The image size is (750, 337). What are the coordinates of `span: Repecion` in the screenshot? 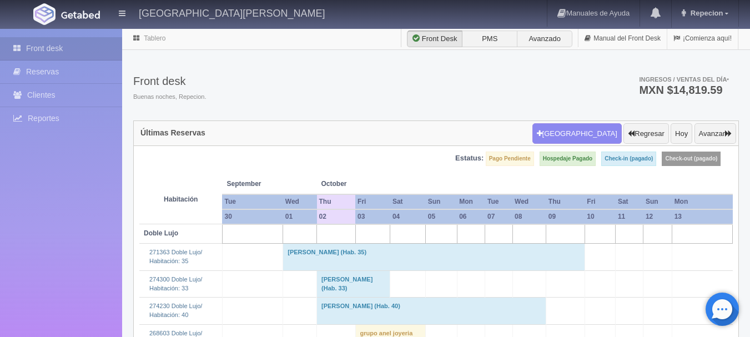 It's located at (705, 13).